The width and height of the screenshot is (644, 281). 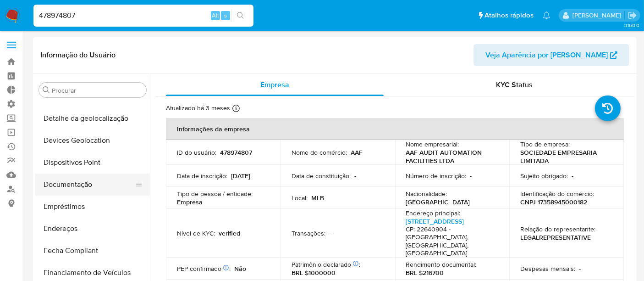 What do you see at coordinates (92, 119) in the screenshot?
I see `button: Detalhe da geolocalização` at bounding box center [92, 119].